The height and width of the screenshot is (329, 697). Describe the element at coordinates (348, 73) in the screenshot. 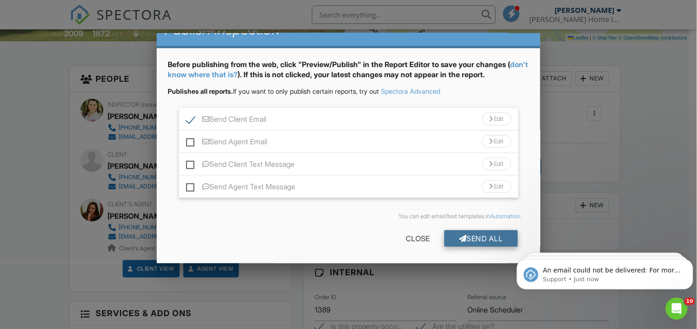

I see `div: Before publishing from the web, click "Preview/Publish" in the Report Editor to save your changes...` at that location.